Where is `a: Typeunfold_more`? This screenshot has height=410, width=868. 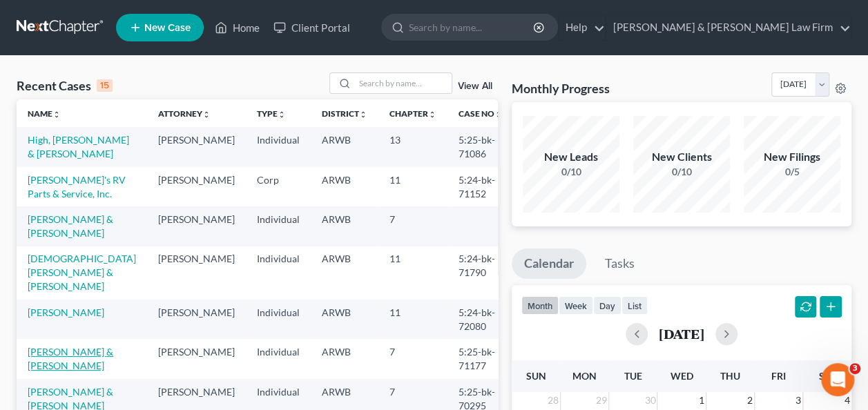 a: Typeunfold_more is located at coordinates (271, 113).